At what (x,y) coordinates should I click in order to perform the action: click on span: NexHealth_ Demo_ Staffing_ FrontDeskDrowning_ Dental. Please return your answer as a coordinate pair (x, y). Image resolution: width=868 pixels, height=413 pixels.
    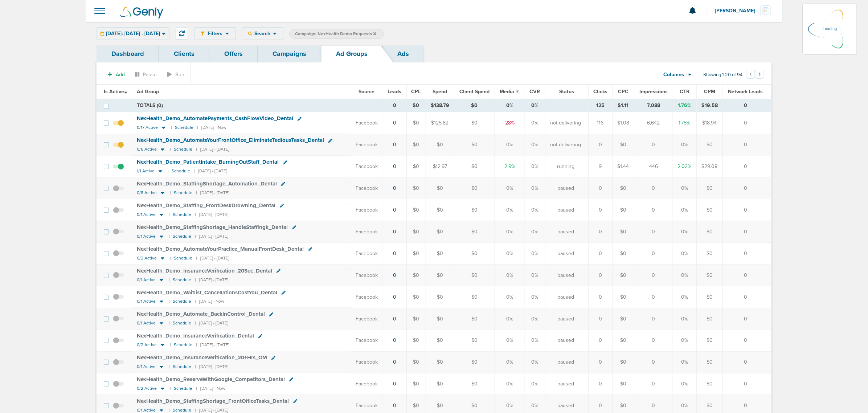
    Looking at the image, I should click on (206, 206).